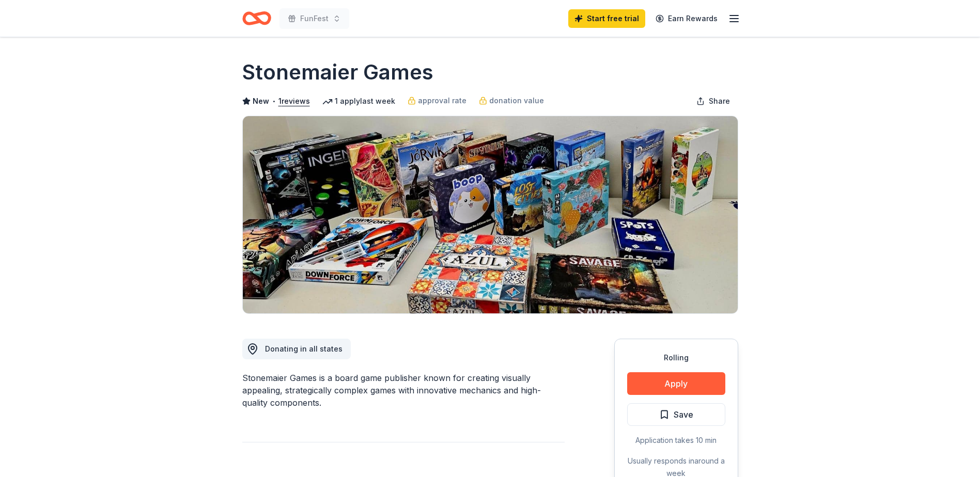  What do you see at coordinates (404, 390) in the screenshot?
I see `div: Stonemaier Games is a board game publisher known for creating visually appealing, strategically c...` at bounding box center [404, 390].